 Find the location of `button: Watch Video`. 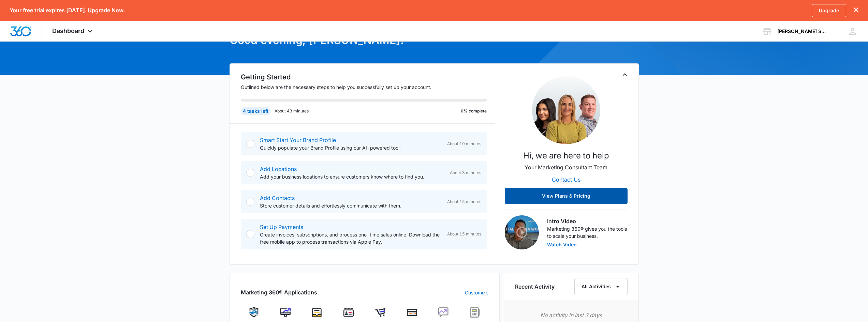

button: Watch Video is located at coordinates (562, 244).